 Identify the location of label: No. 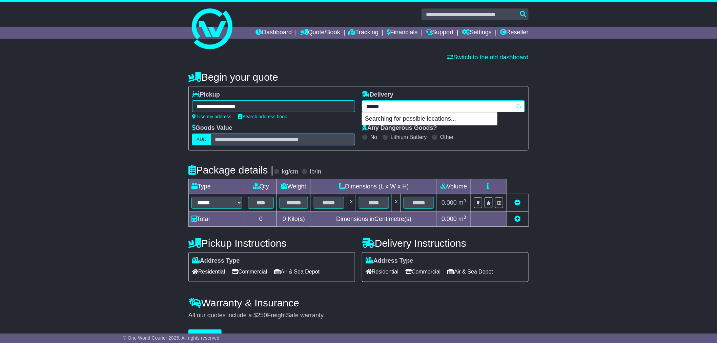
(374, 137).